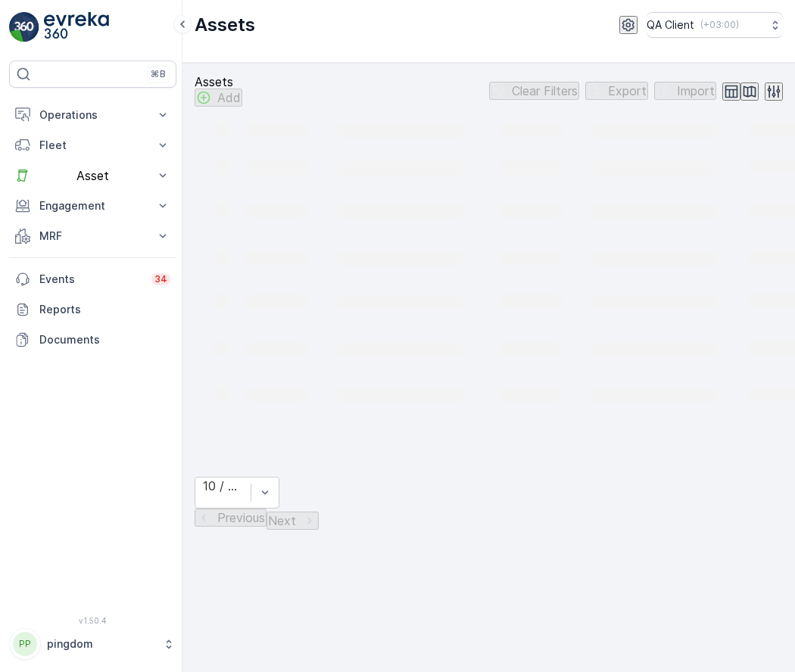 The height and width of the screenshot is (672, 795). What do you see at coordinates (104, 310) in the screenshot?
I see `p: Reports` at bounding box center [104, 310].